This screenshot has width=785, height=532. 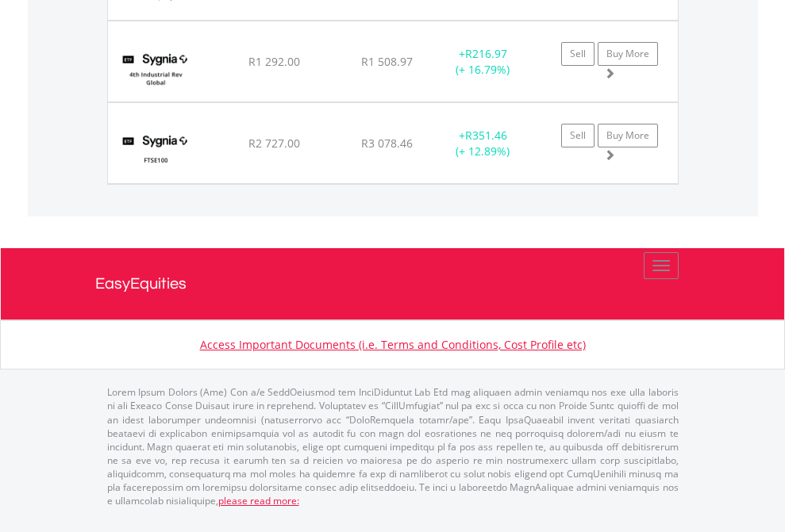 I want to click on span: R1 508.97, so click(x=386, y=61).